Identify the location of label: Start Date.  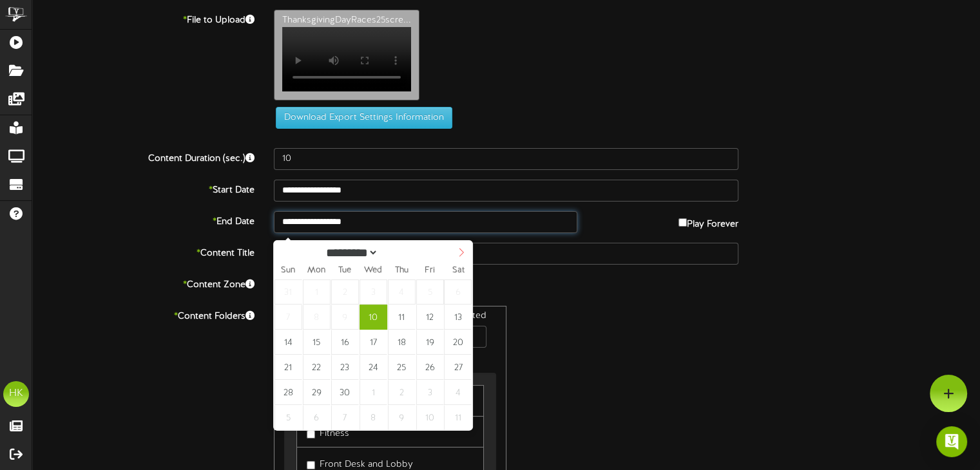
(143, 188).